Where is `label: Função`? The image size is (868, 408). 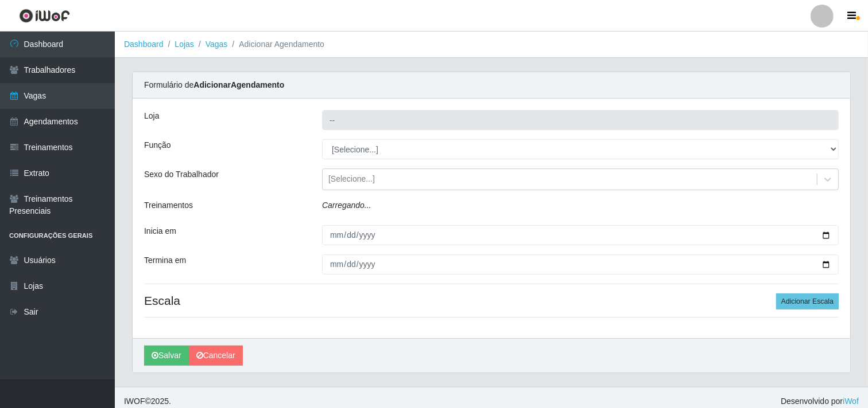
label: Função is located at coordinates (157, 145).